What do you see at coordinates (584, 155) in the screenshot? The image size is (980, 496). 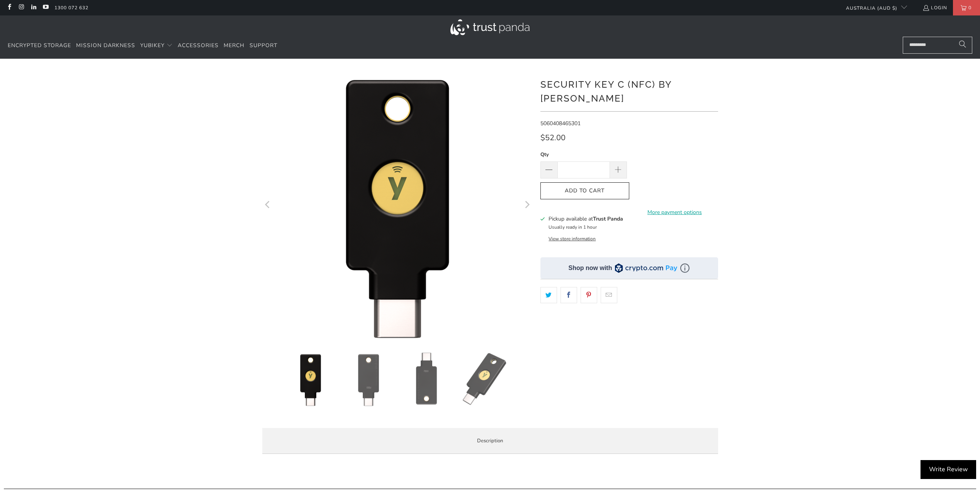 I see `label: Qty` at bounding box center [584, 155].